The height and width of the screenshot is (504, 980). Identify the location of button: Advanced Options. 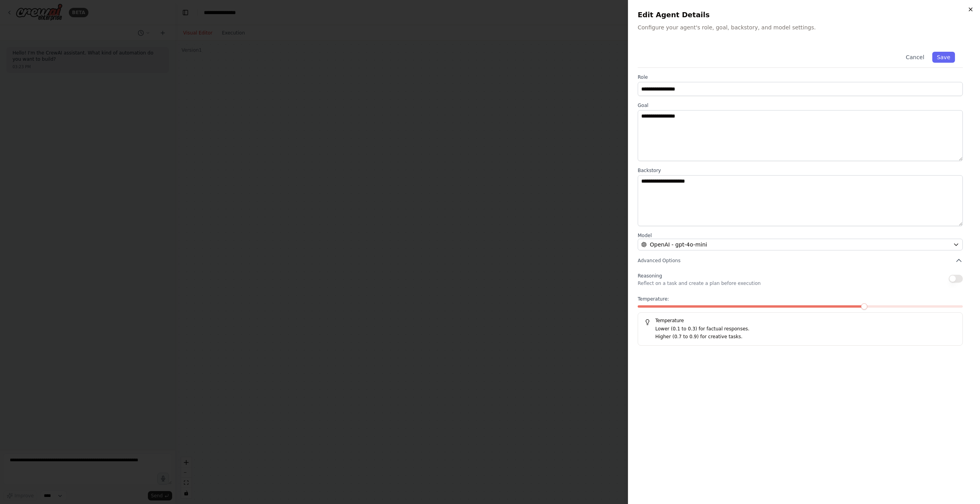
(800, 260).